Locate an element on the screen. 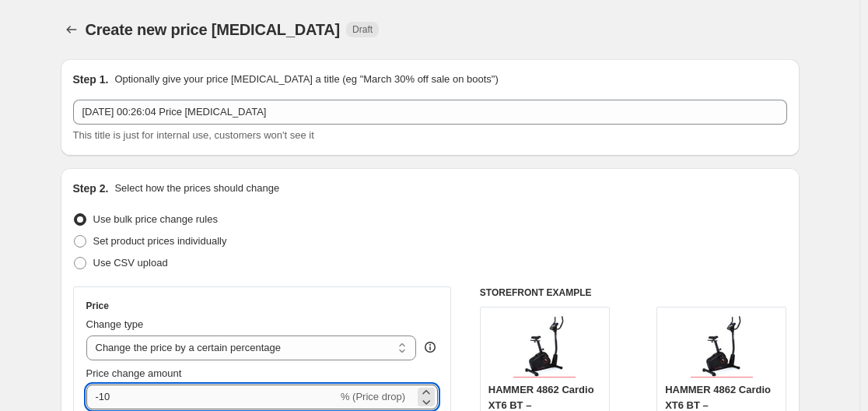 Image resolution: width=868 pixels, height=411 pixels. button: Price change jobs is located at coordinates (72, 30).